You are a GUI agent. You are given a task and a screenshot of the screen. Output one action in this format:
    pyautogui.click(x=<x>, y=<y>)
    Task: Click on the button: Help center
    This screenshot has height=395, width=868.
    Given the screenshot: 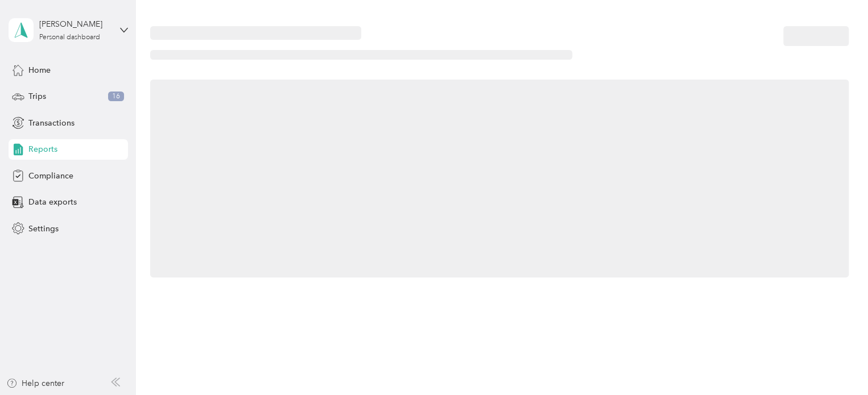 What is the action you would take?
    pyautogui.click(x=35, y=383)
    